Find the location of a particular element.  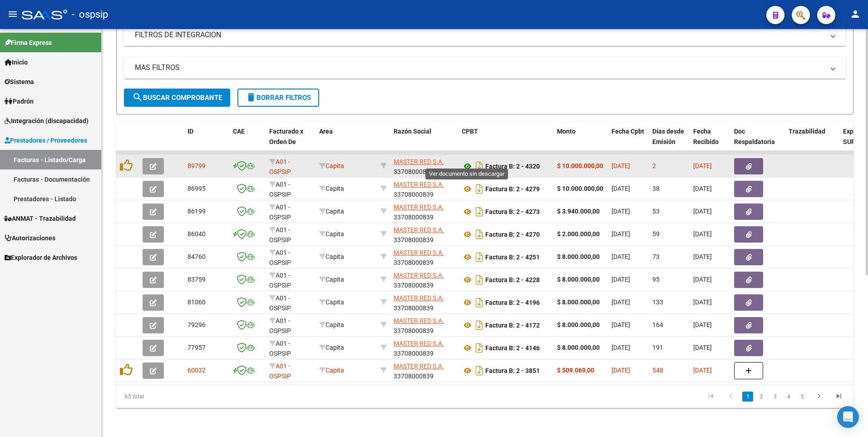

datatable-header-cell: Facturado x Orden De is located at coordinates (290, 141).